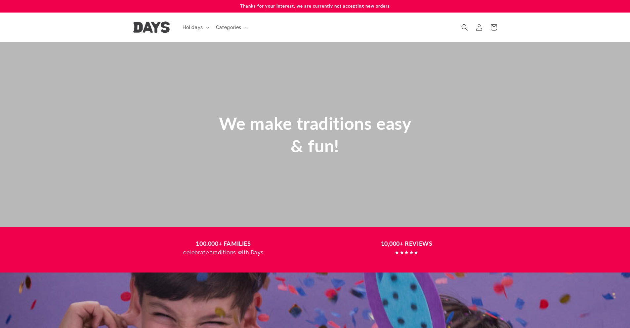 The width and height of the screenshot is (630, 328). I want to click on h3: 10,000+ REVIEWS, so click(407, 244).